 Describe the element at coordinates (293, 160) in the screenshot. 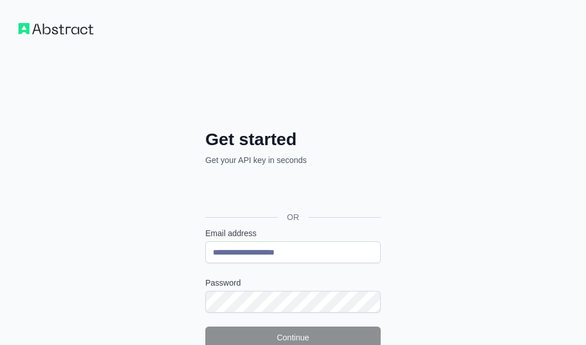

I see `p: Get your API key in seconds` at that location.